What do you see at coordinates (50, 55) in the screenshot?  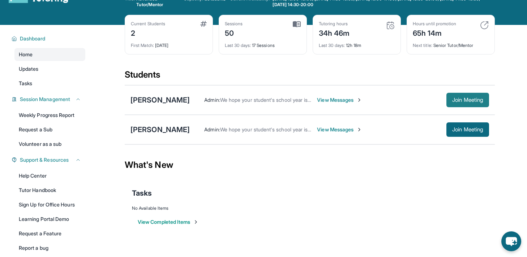 I see `a: Home` at bounding box center [50, 55].